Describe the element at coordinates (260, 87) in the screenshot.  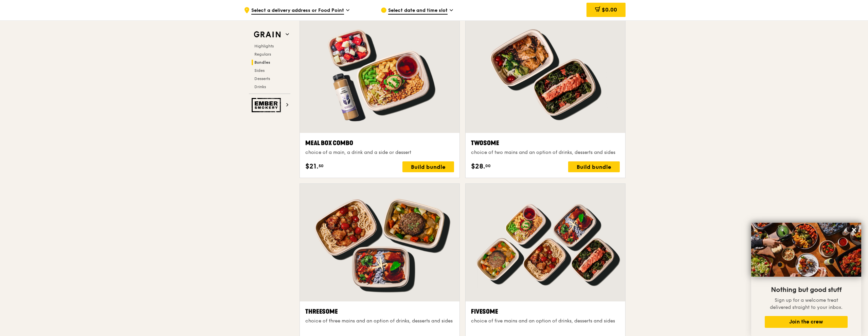
I see `span: Drinks` at that location.